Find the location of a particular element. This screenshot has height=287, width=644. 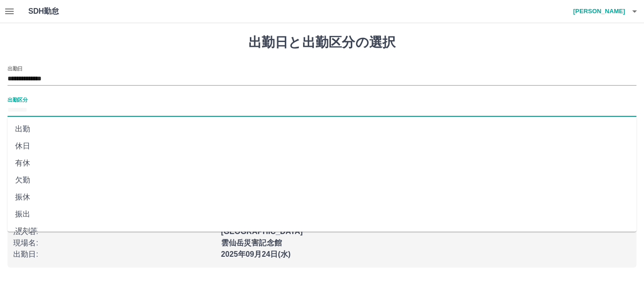

li: 有休 is located at coordinates (322, 163).